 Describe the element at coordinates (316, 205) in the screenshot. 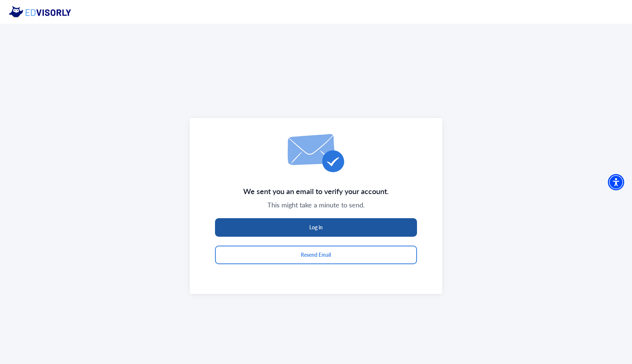

I see `span: This might take a minute to send.` at that location.